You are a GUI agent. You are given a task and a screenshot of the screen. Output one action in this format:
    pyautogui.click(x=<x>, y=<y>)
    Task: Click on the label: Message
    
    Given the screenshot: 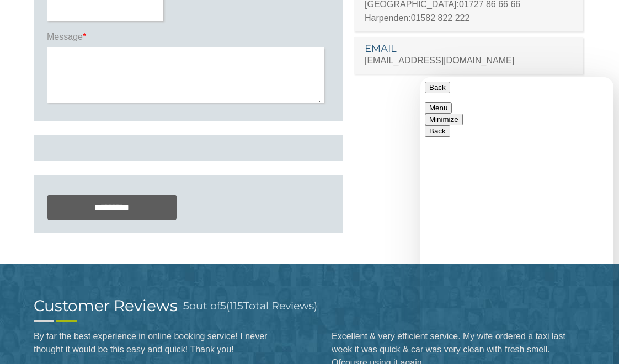 What is the action you would take?
    pyautogui.click(x=188, y=40)
    